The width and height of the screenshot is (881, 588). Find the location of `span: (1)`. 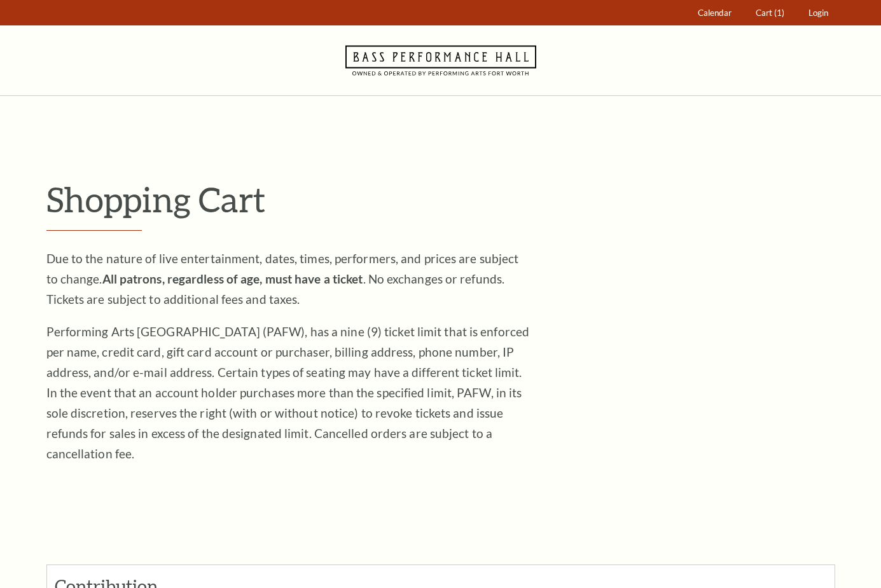

span: (1) is located at coordinates (779, 12).